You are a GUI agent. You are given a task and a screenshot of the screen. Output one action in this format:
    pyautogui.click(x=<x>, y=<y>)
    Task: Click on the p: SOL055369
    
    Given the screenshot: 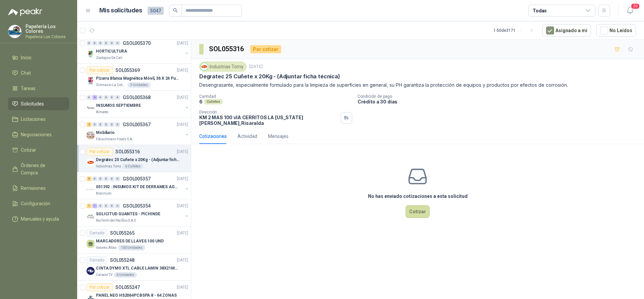 What is the action you would take?
    pyautogui.click(x=127, y=70)
    